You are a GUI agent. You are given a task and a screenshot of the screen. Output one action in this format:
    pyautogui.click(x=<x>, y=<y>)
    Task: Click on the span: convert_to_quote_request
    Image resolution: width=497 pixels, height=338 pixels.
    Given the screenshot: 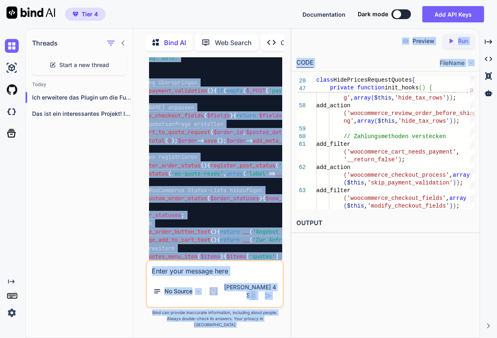 What is the action you would take?
    pyautogui.click(x=171, y=132)
    